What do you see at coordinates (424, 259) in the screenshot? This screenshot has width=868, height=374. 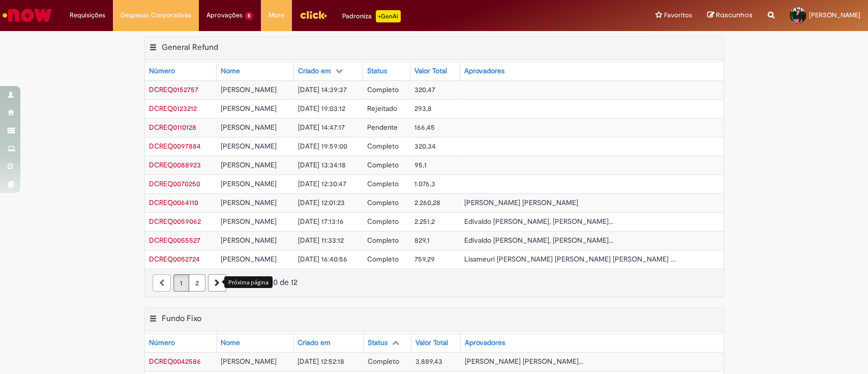 I see `span: 759,29` at bounding box center [424, 259].